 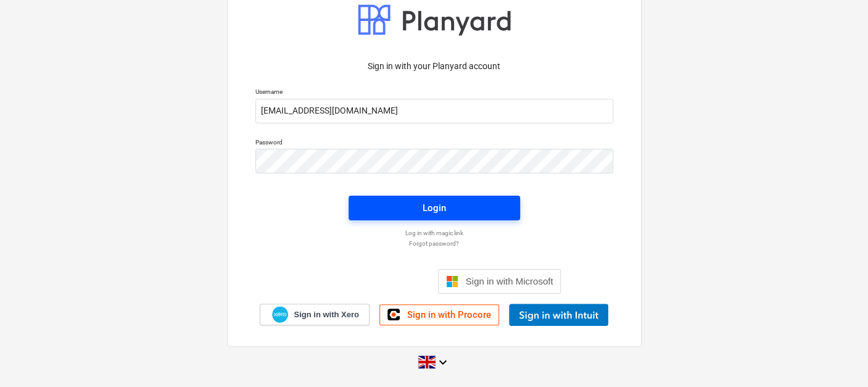 What do you see at coordinates (434, 143) in the screenshot?
I see `p: Password` at bounding box center [434, 143].